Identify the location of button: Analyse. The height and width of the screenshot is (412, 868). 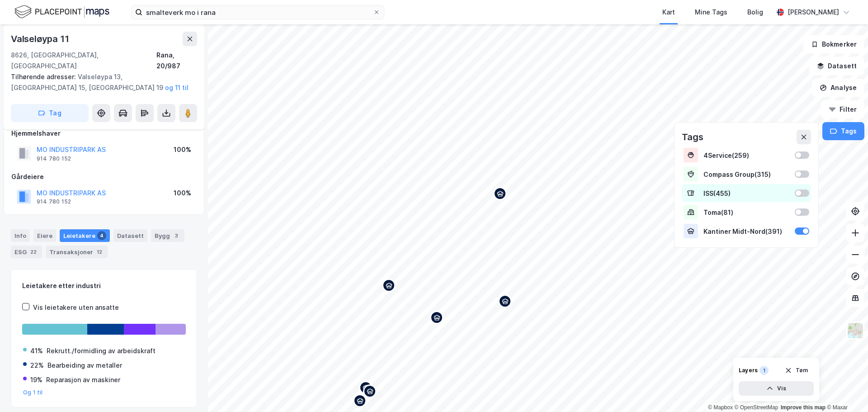
(838, 87).